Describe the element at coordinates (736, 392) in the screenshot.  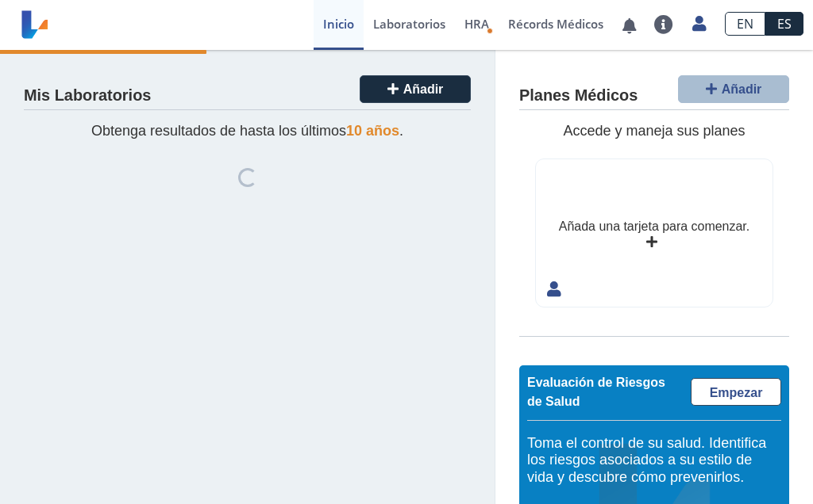
I see `span: Empezar` at that location.